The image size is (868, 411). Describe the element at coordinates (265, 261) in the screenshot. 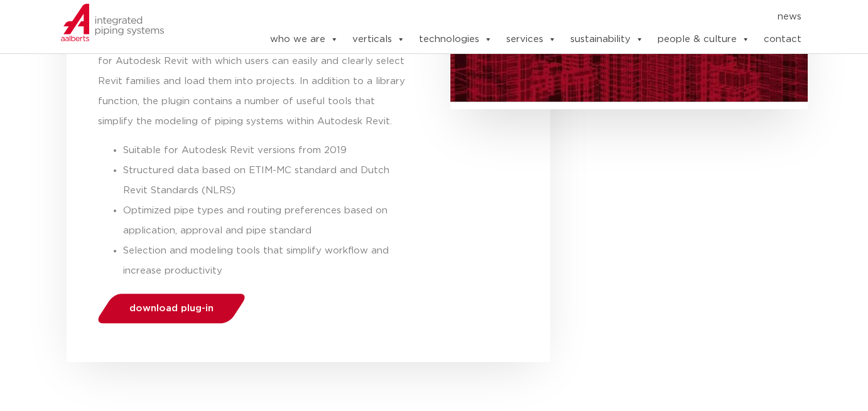

I see `li: Selection and modeling tools that simplify workflow and increase productivity` at that location.